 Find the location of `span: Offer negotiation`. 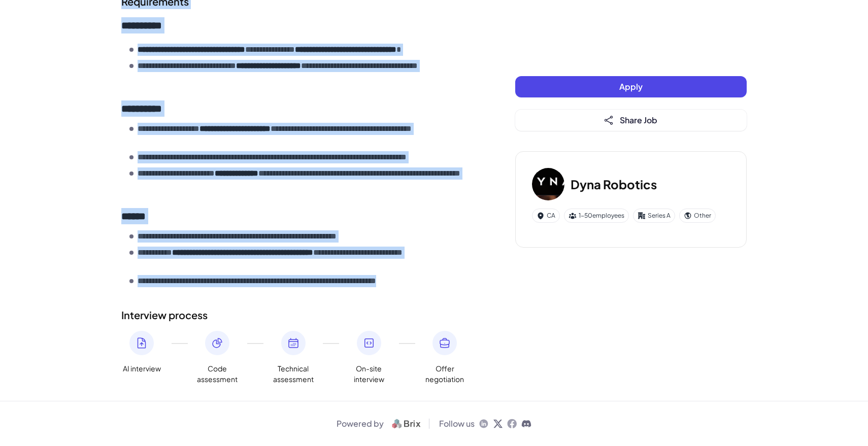

span: Offer negotiation is located at coordinates (444, 374).